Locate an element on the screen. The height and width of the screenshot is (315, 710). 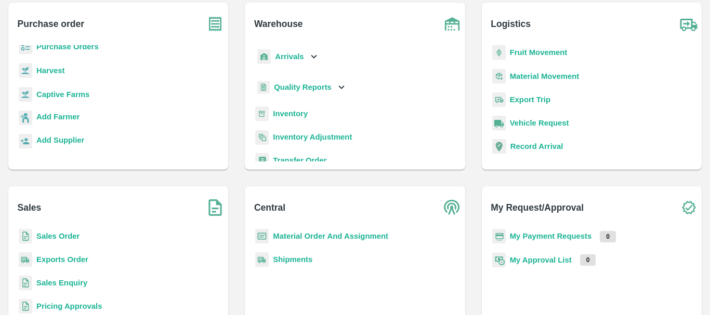
b: Inventory Adjustment is located at coordinates (312, 137).